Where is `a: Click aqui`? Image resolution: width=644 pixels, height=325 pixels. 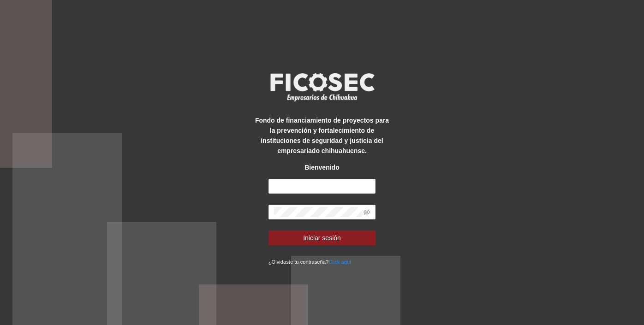 a: Click aqui is located at coordinates (340, 262).